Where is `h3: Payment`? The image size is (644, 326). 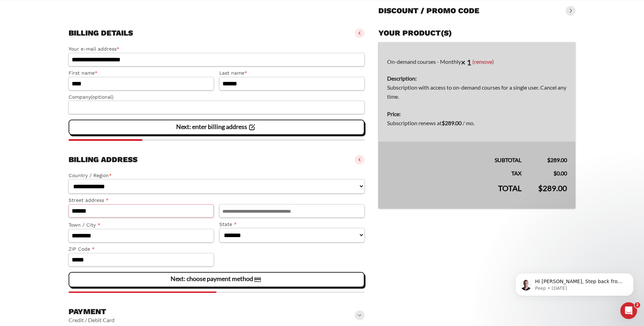
h3: Payment is located at coordinates (92, 311).